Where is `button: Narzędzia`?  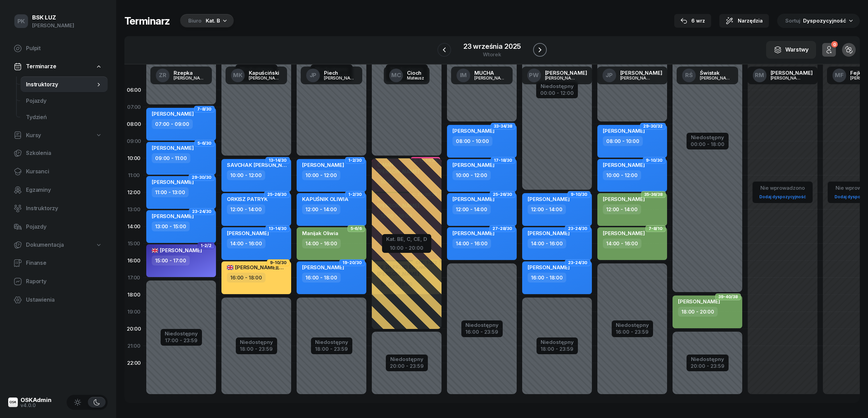 button: Narzędzia is located at coordinates (744, 21).